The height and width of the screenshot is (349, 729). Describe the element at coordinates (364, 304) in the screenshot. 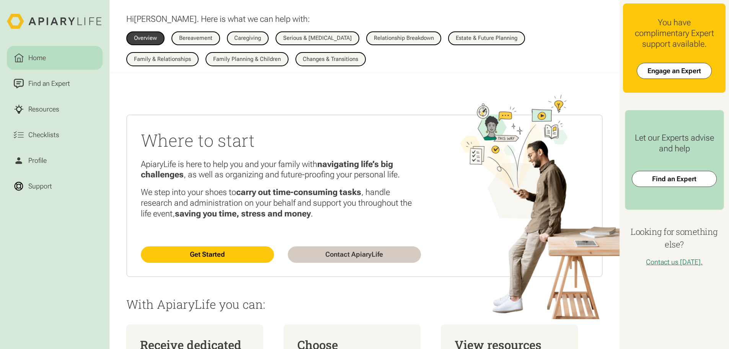

I see `p: With ApiaryLife you can:` at that location.